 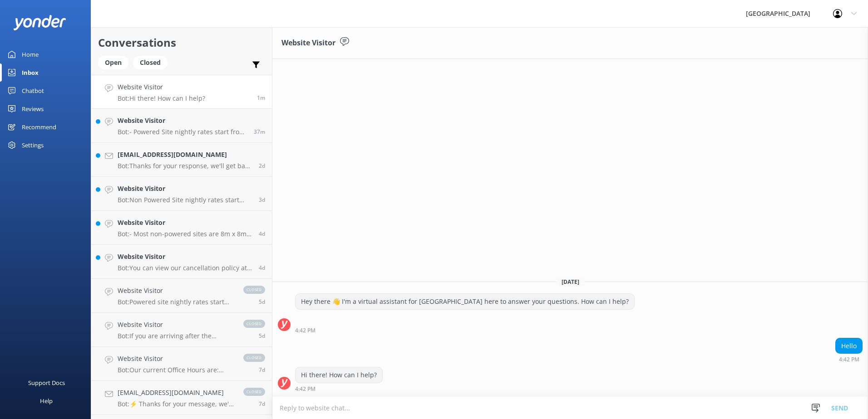 What do you see at coordinates (181, 92) in the screenshot?
I see `a: Website VisitorBot:Hi there! How can I help?1m` at bounding box center [181, 92].